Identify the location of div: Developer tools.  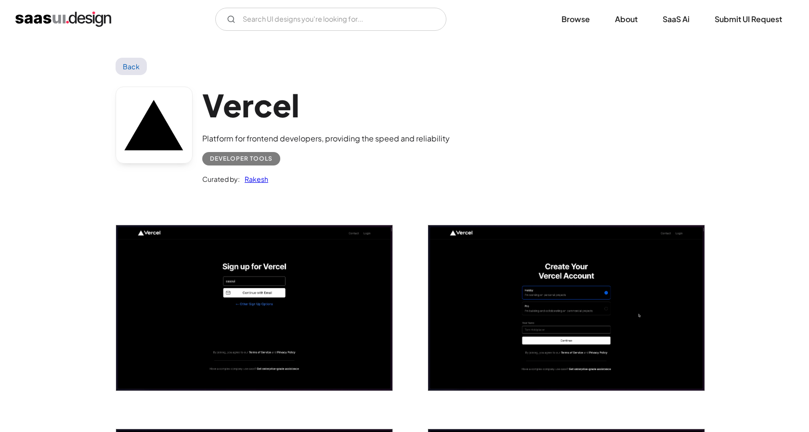
(241, 159).